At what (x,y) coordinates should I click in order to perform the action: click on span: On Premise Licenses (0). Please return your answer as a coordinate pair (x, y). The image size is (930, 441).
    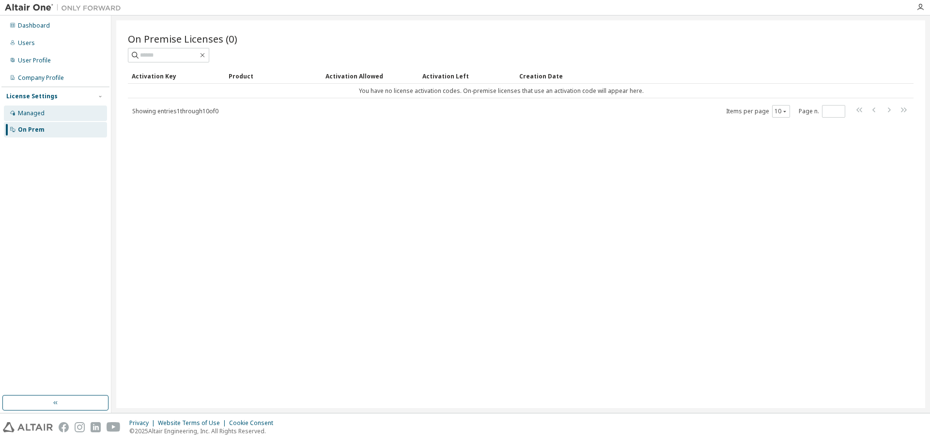
    Looking at the image, I should click on (183, 39).